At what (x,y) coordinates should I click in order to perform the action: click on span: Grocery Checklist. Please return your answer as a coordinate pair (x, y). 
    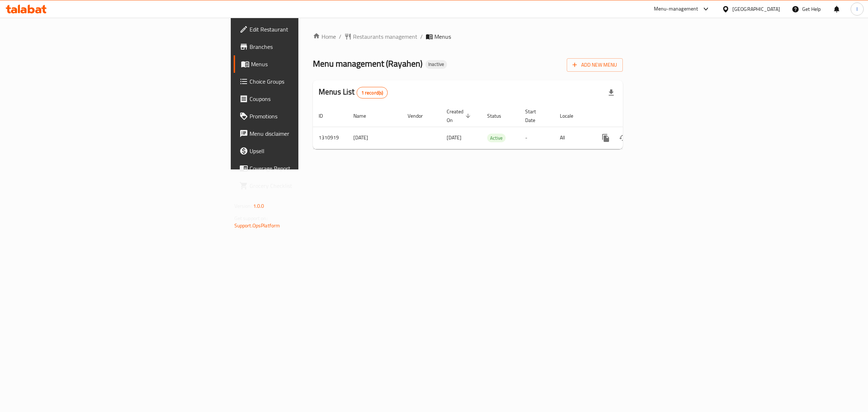
    Looking at the image, I should click on (310, 186).